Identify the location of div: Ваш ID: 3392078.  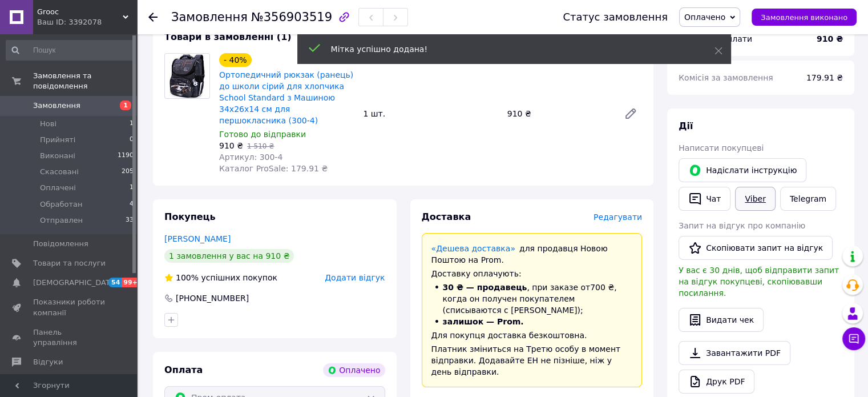
(86, 23).